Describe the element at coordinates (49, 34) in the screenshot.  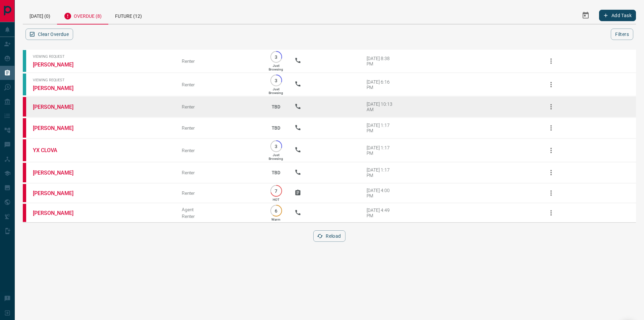
I see `button: Clear Overdue` at that location.